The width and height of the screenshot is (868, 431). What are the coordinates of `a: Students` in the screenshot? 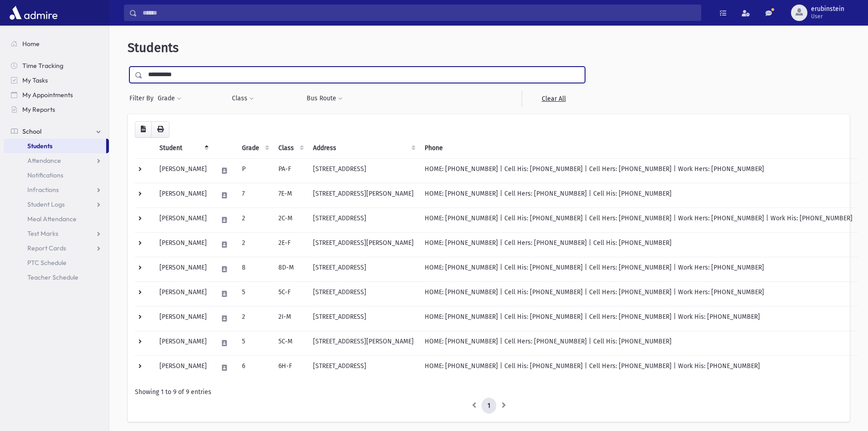 It's located at (55, 146).